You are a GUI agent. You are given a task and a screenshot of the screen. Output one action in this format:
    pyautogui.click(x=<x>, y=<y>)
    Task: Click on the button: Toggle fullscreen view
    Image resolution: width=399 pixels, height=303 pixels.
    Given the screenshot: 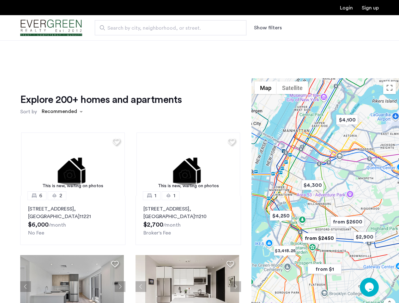 What is the action you would take?
    pyautogui.click(x=389, y=88)
    